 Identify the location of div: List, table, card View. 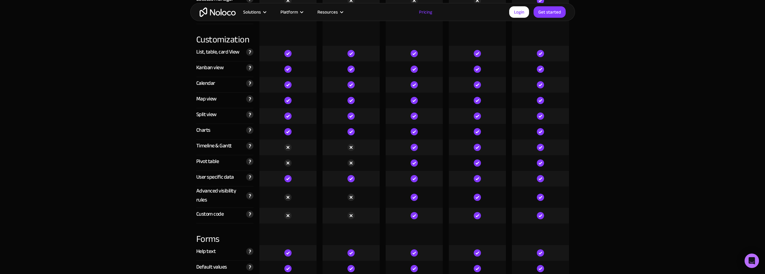
(218, 52).